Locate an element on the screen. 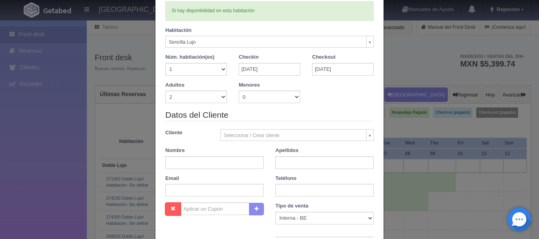 This screenshot has height=239, width=539. label: Núm. habitación(es) is located at coordinates (190, 57).